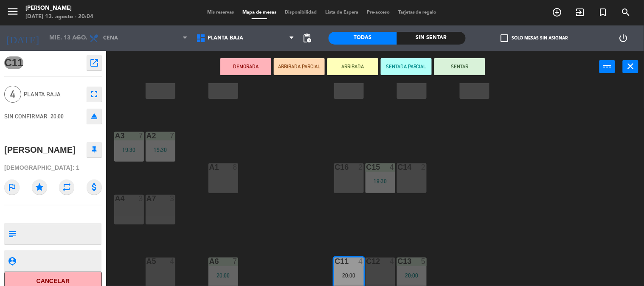 The height and width of the screenshot is (286, 644). Describe the element at coordinates (94, 63) in the screenshot. I see `button: open_in_new` at that location.